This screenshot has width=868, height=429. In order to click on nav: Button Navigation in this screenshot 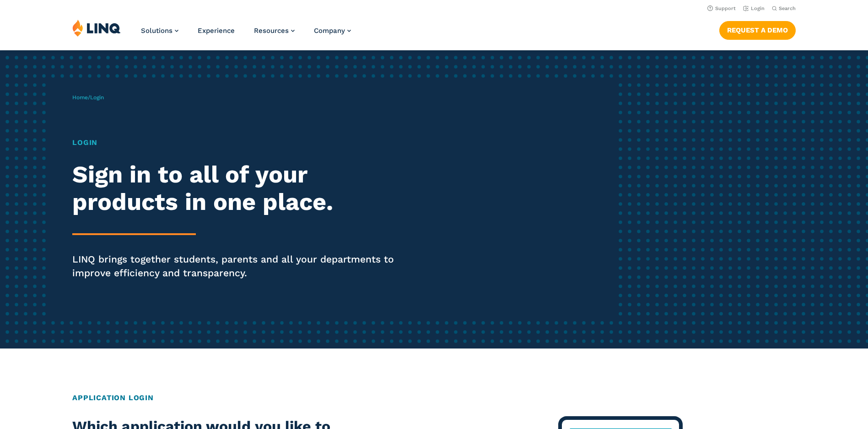, I will do `click(758, 30)`.